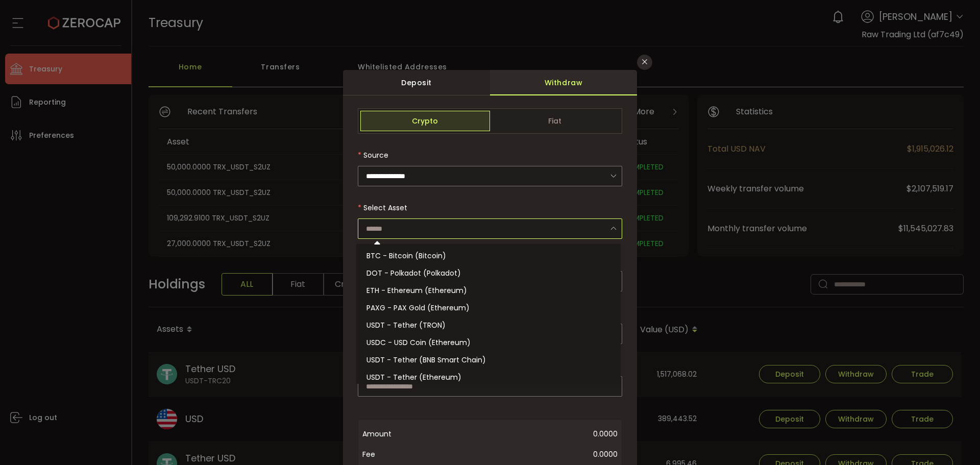 This screenshot has height=465, width=980. What do you see at coordinates (418, 342) in the screenshot?
I see `span: USDC - USD Coin (Ethereum)` at bounding box center [418, 342].